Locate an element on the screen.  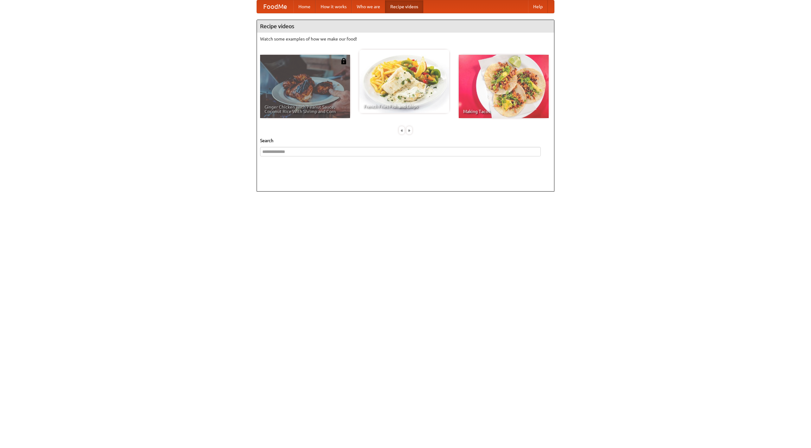
p: Watch some examples of how we make our food! is located at coordinates (405, 39).